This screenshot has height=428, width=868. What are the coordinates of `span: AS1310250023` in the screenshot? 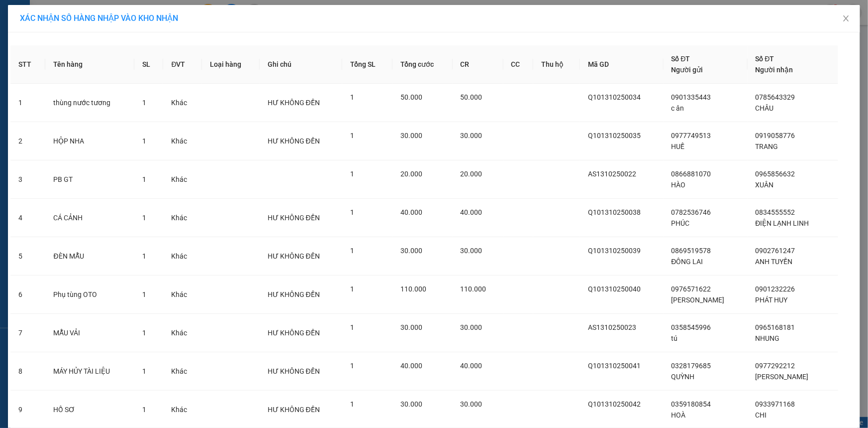 It's located at (612, 327).